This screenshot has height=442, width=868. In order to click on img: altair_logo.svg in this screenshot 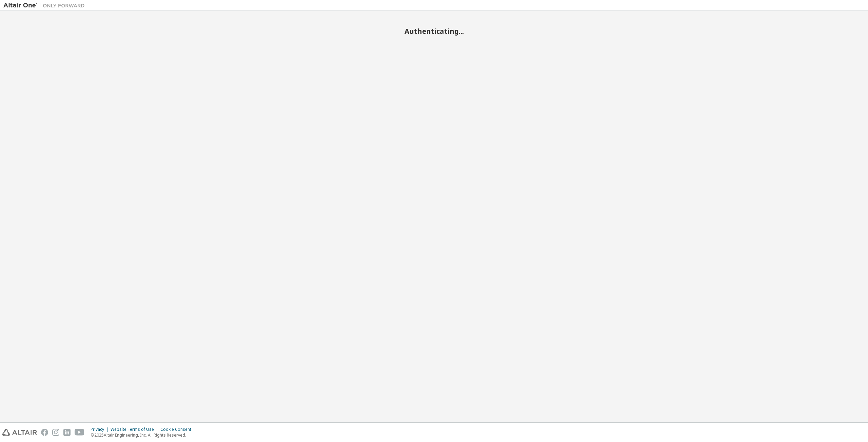, I will do `click(19, 433)`.